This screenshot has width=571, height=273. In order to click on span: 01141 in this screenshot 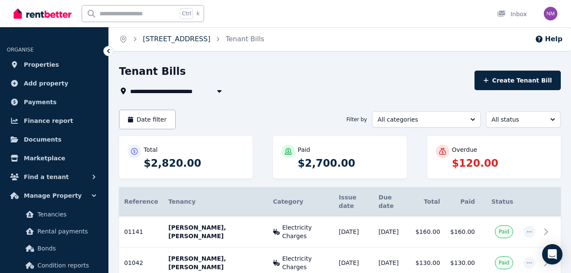, I will do `click(133, 232)`.